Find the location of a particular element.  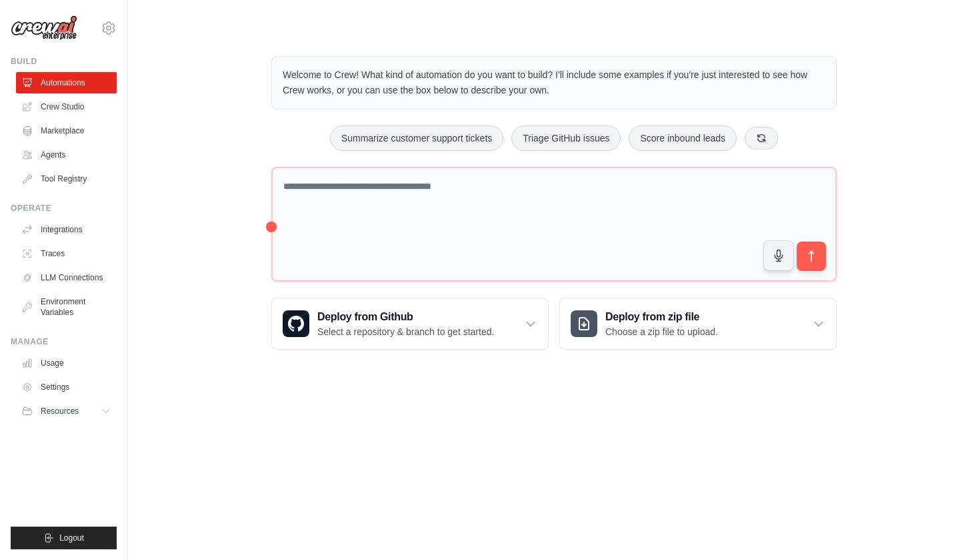

button: Triage GitHub issues is located at coordinates (566, 138).